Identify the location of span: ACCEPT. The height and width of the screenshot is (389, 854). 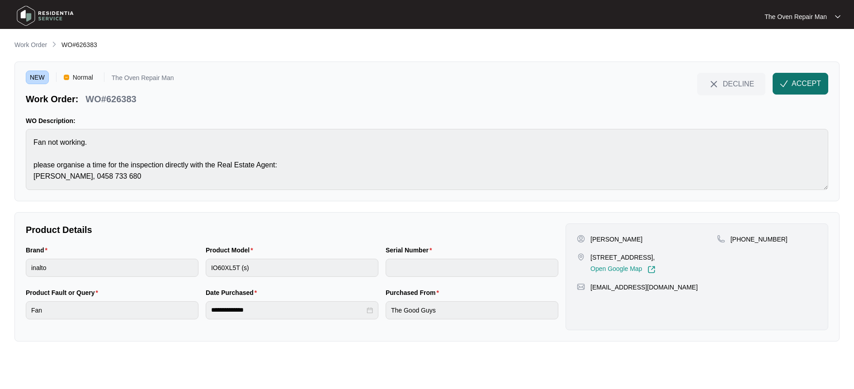
(806, 84).